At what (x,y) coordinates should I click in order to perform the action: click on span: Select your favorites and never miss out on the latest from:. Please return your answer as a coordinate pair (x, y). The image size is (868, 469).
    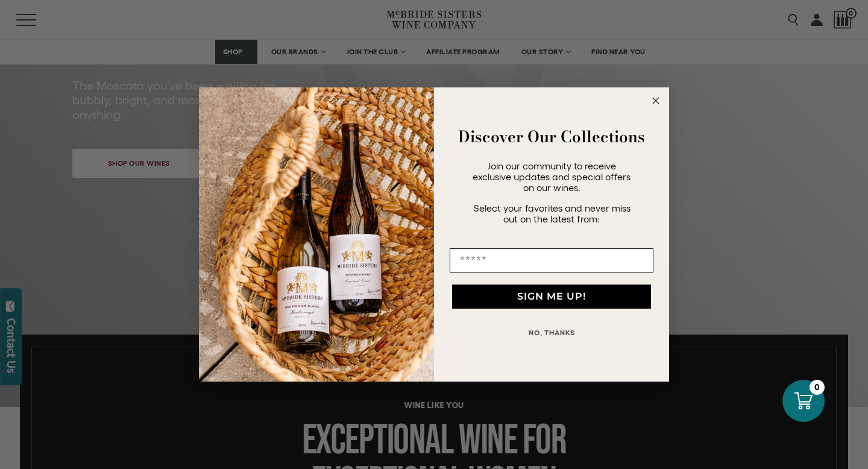
    Looking at the image, I should click on (552, 213).